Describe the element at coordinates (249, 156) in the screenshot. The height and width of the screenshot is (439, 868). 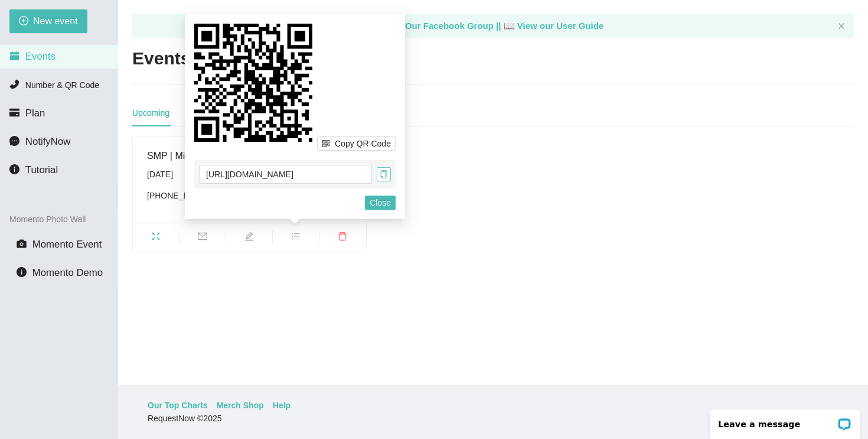
I see `div: SMP | Middle School | 2025 Dance Playlist` at that location.